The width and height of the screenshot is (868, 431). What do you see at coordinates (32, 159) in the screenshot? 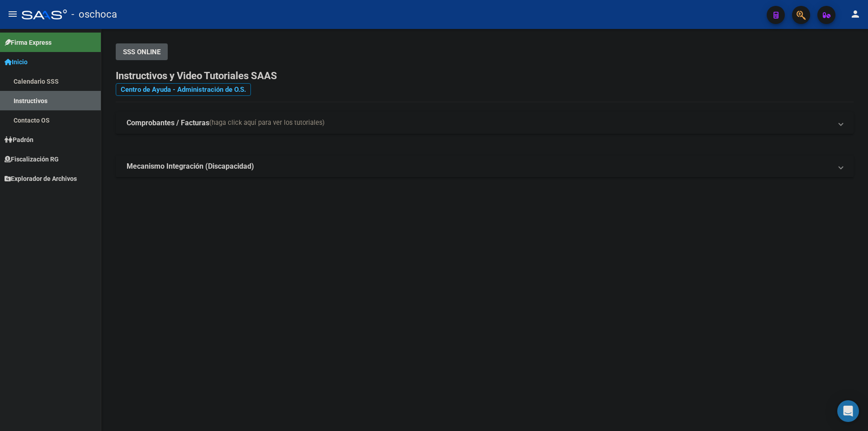
I see `span: Fiscalización RG` at bounding box center [32, 159].